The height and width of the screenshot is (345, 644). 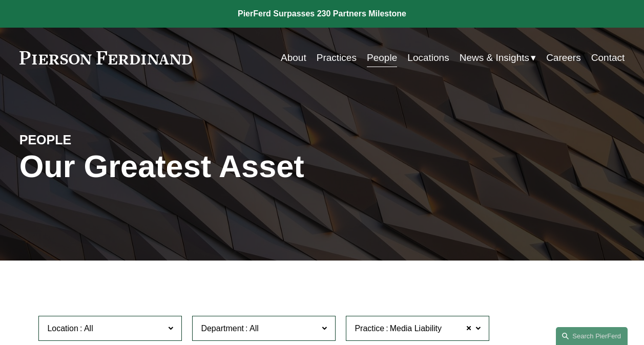 I want to click on span: Department, so click(x=222, y=328).